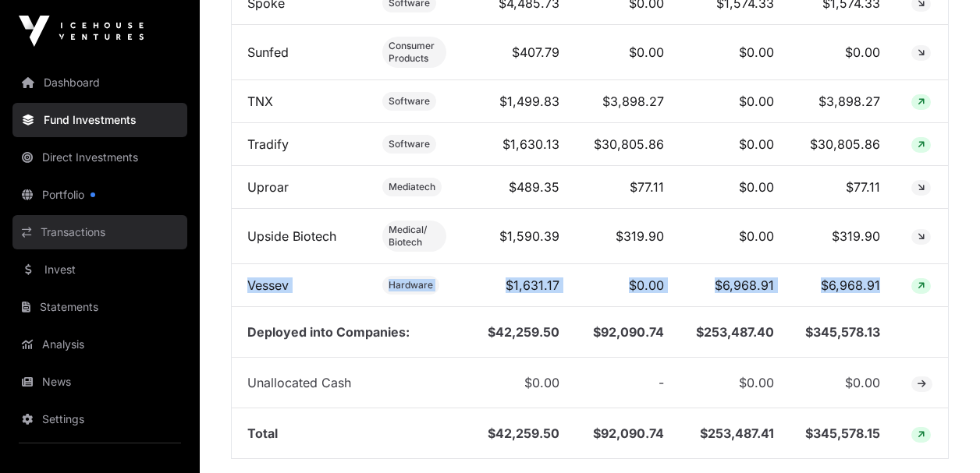  Describe the element at coordinates (346, 434) in the screenshot. I see `td: Total` at that location.